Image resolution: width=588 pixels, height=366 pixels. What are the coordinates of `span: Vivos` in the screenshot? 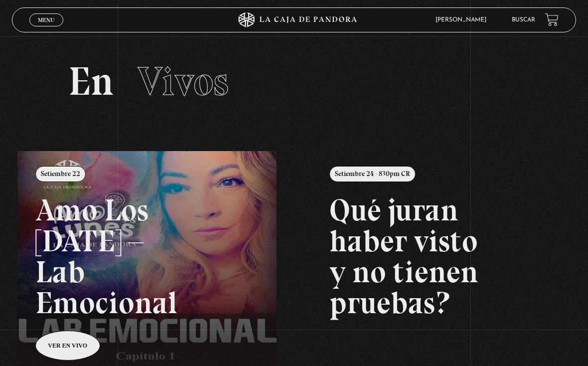 It's located at (183, 81).